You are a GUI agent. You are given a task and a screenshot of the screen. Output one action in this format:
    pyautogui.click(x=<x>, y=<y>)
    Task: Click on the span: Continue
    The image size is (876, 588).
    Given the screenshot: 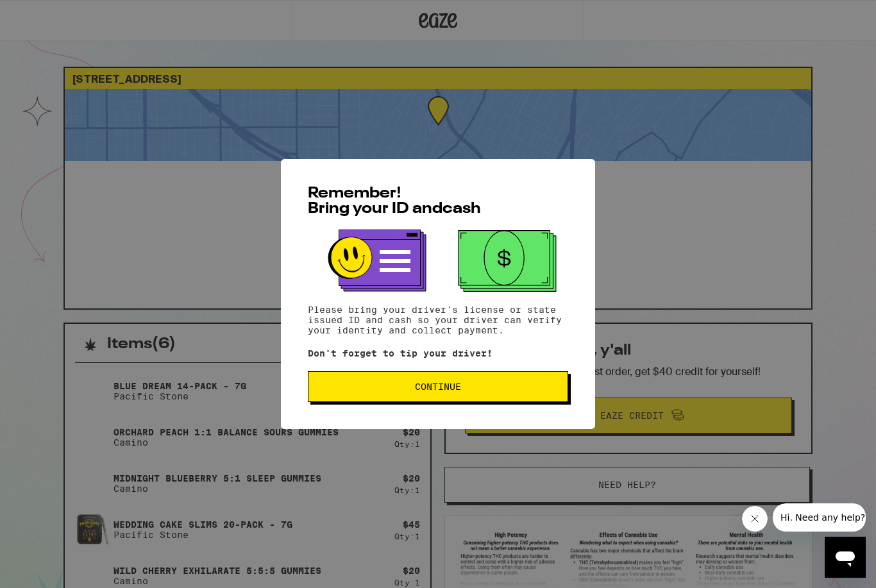 What is the action you would take?
    pyautogui.click(x=438, y=387)
    